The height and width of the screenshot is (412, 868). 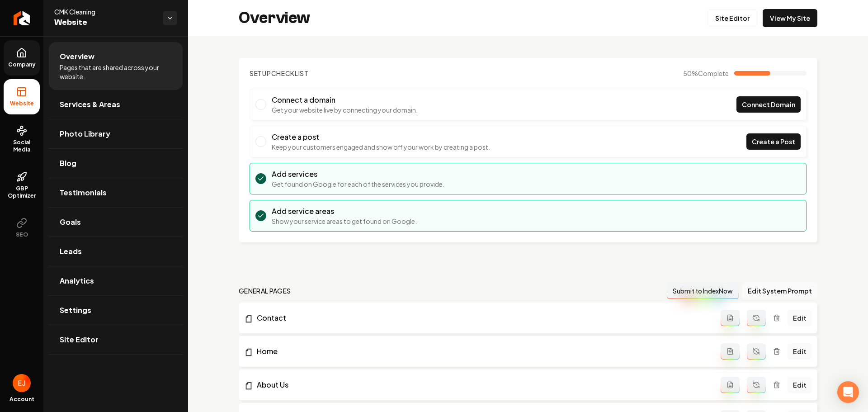 I want to click on button: SEO, so click(x=22, y=228).